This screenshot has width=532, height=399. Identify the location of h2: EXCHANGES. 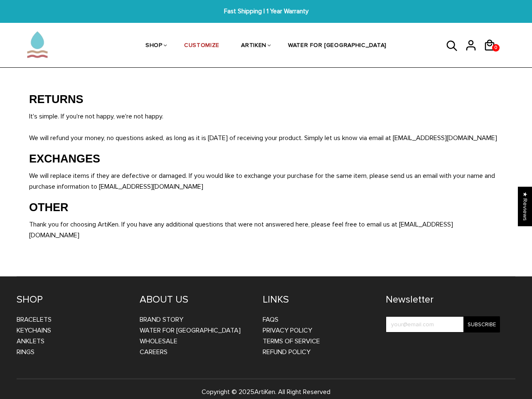
(266, 159).